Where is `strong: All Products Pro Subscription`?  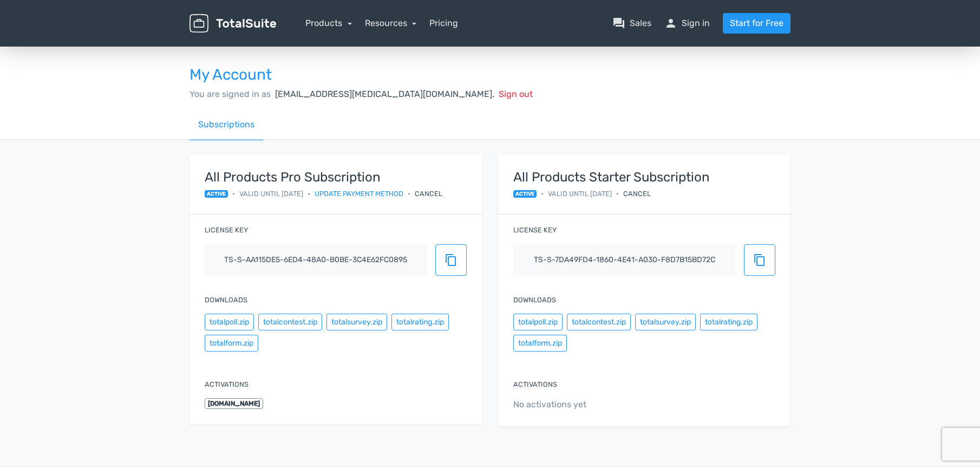
strong: All Products Pro Subscription is located at coordinates (323, 178).